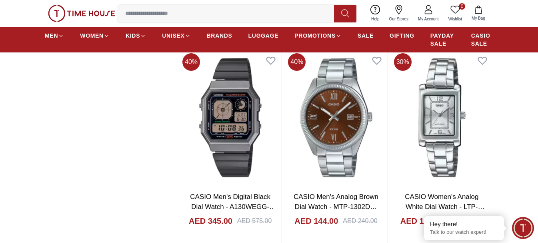  What do you see at coordinates (375, 13) in the screenshot?
I see `a: Help` at bounding box center [375, 13].